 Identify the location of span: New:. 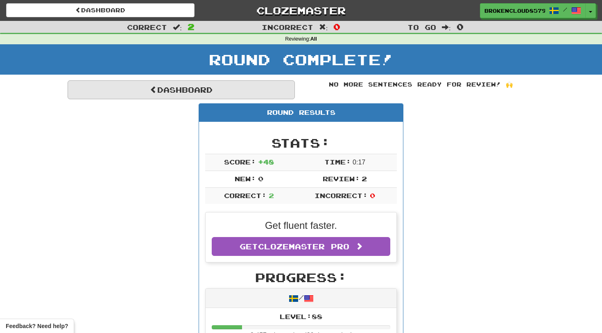
(246, 178).